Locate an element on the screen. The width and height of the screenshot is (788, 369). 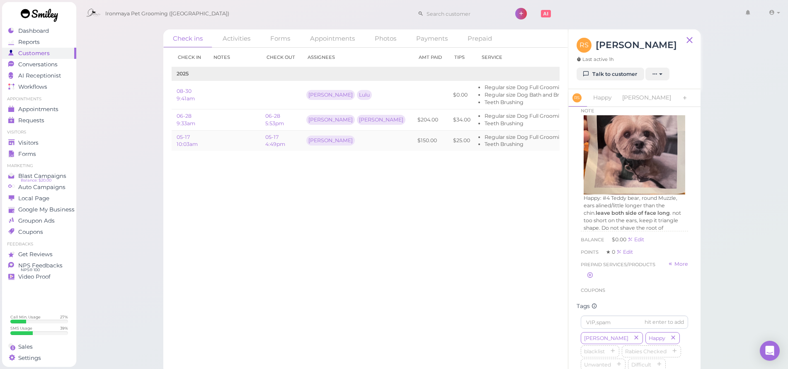
div: Open Intercom Messenger is located at coordinates (769, 350).